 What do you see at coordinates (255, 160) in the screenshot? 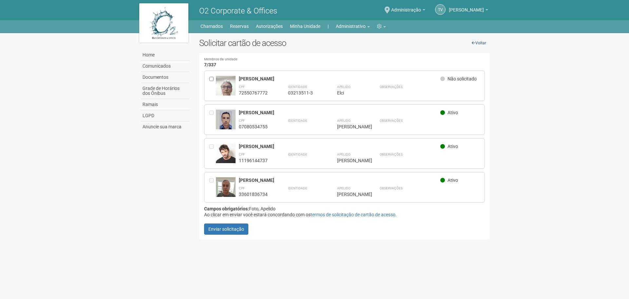
I see `div: 11196144737` at bounding box center [255, 160].